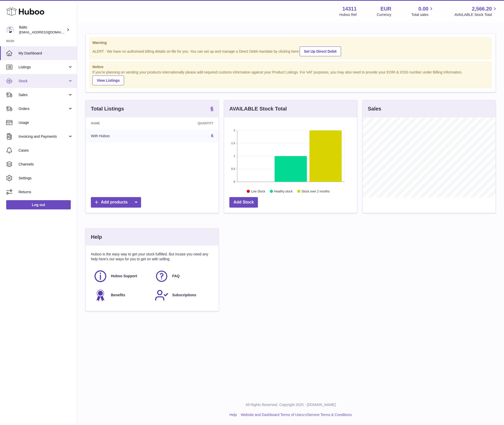 Image resolution: width=504 pixels, height=425 pixels. Describe the element at coordinates (43, 136) in the screenshot. I see `span: Invoicing and Payments` at that location.